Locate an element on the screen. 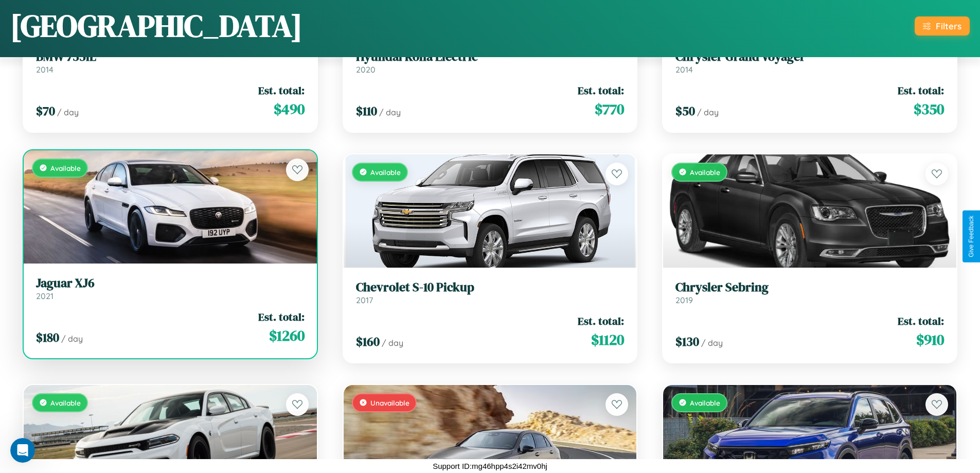 Image resolution: width=980 pixels, height=473 pixels. span: 2019 is located at coordinates (684, 300).